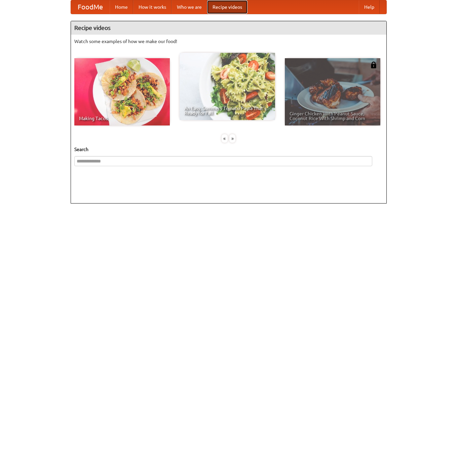 The image size is (457, 476). What do you see at coordinates (122, 92) in the screenshot?
I see `a: Making Tacos` at bounding box center [122, 92].